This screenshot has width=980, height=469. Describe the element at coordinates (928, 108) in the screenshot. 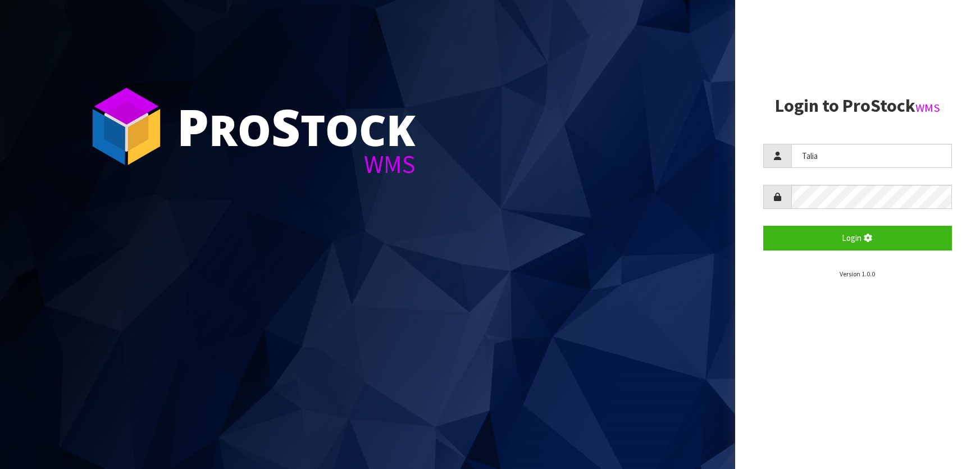

I see `small: WMS` at that location.